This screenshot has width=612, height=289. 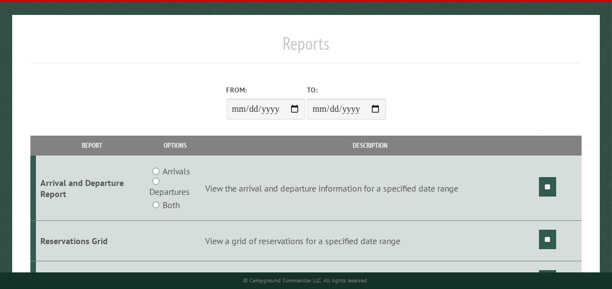 What do you see at coordinates (347, 90) in the screenshot?
I see `label: To:` at bounding box center [347, 90].